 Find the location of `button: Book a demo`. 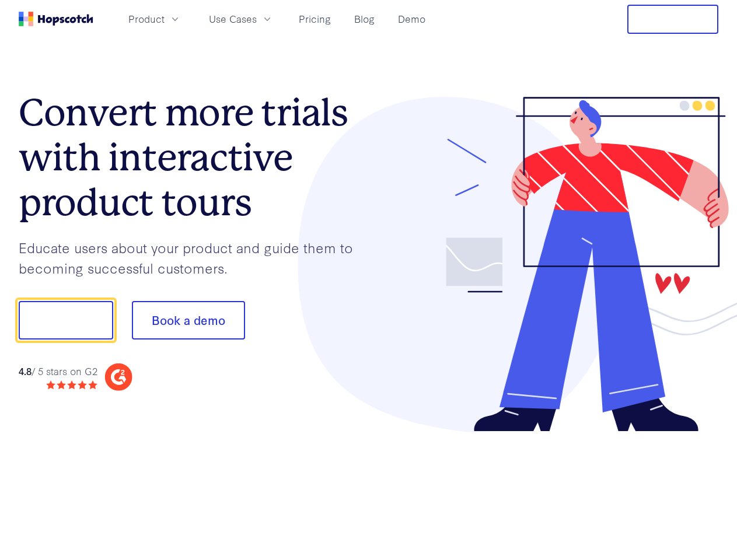

button: Book a demo is located at coordinates (189, 320).